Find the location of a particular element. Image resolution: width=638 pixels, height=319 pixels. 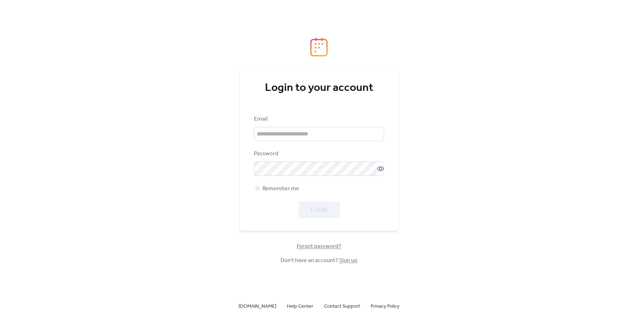

div: Email is located at coordinates (318, 119).